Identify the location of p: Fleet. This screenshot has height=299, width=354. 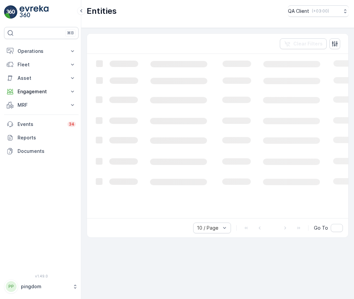
(41, 65).